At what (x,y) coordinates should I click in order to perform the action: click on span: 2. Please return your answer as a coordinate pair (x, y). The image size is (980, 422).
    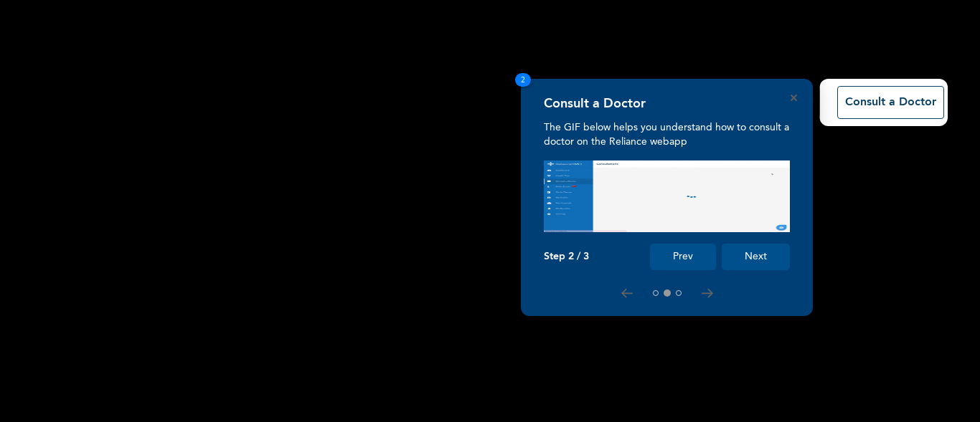
    Looking at the image, I should click on (523, 79).